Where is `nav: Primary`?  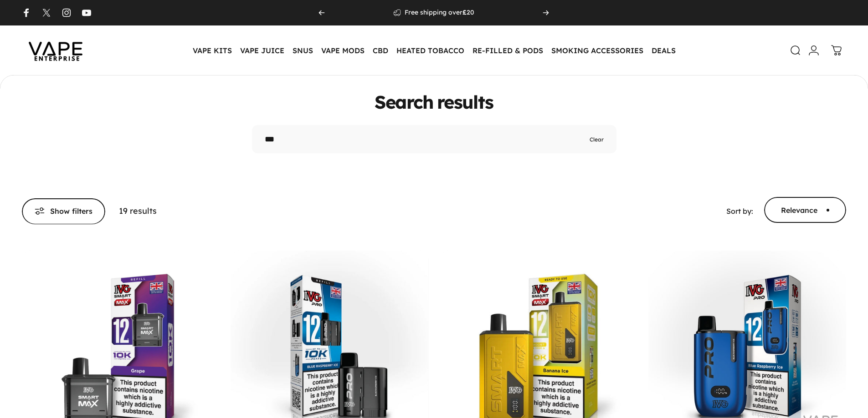
nav: Primary is located at coordinates (434, 51).